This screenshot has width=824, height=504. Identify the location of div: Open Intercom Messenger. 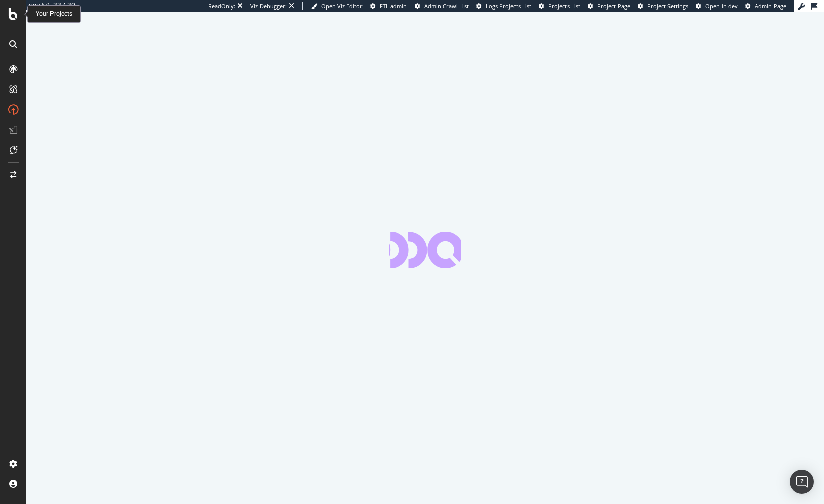
(801, 481).